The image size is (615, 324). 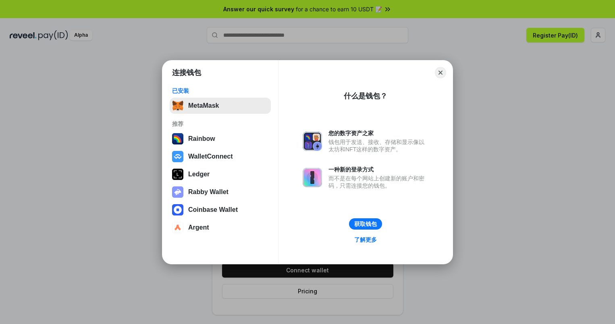 What do you see at coordinates (365, 224) in the screenshot?
I see `div: 获取钱包` at bounding box center [365, 224].